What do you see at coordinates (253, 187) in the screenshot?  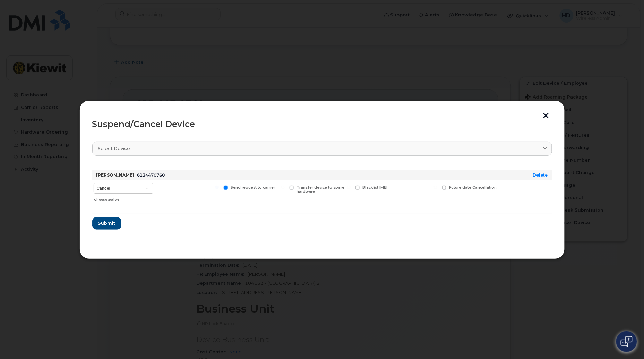 I see `span: Send request to carrier` at bounding box center [253, 187].